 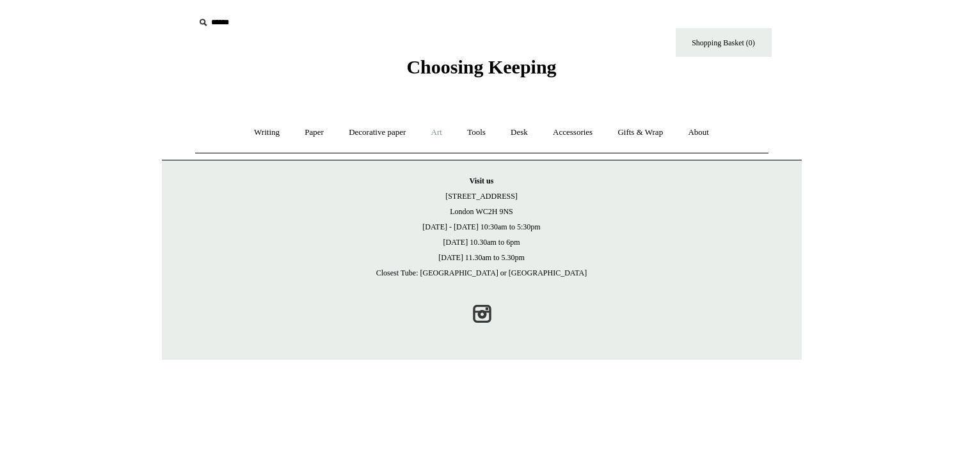 What do you see at coordinates (267, 132) in the screenshot?
I see `a: Writing` at bounding box center [267, 132].